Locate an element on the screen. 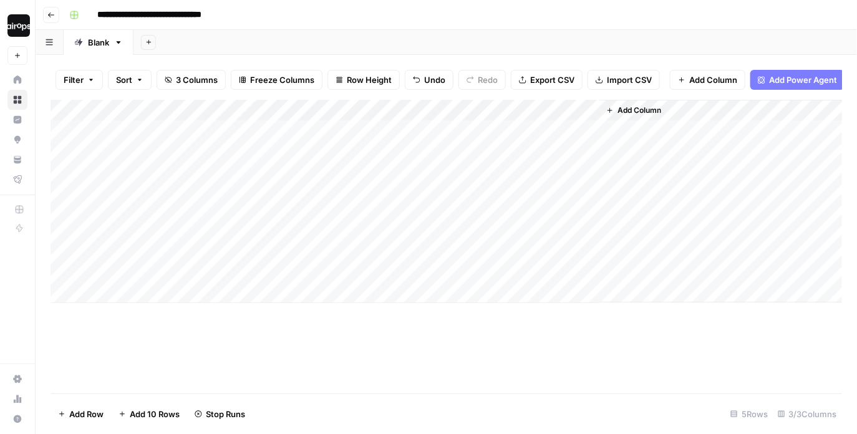  a: Browse is located at coordinates (17, 100).